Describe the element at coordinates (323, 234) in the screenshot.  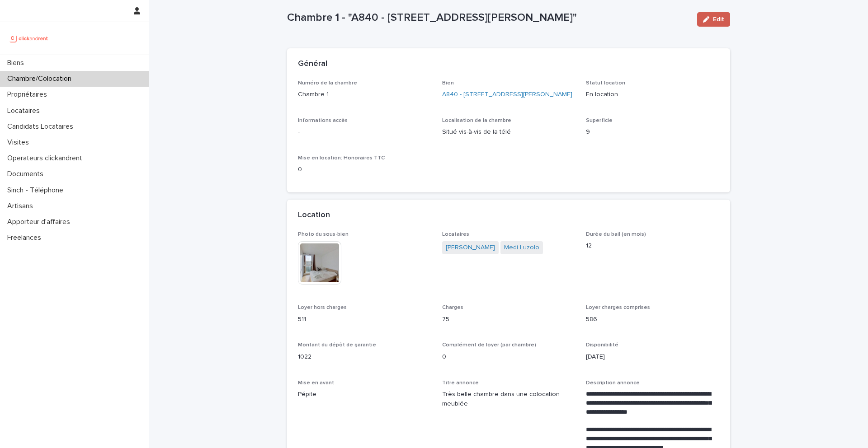
I see `span: Photo du sous-bien` at that location.